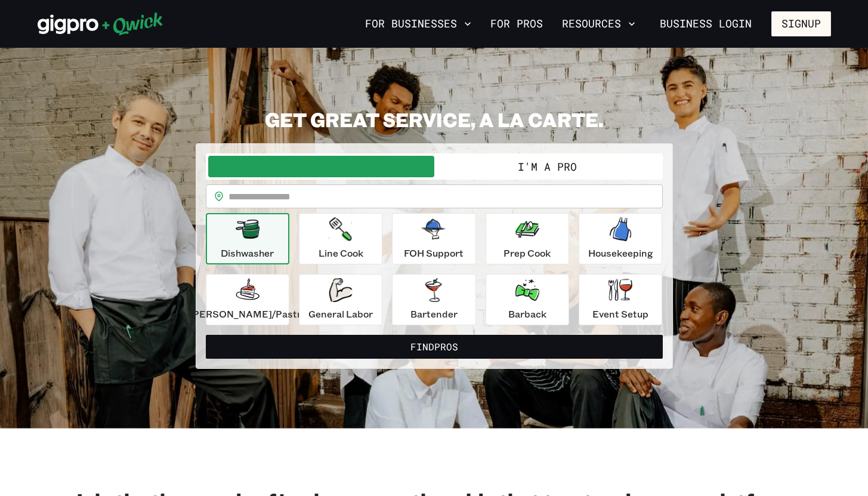 This screenshot has width=868, height=496. I want to click on button: FindPros, so click(434, 347).